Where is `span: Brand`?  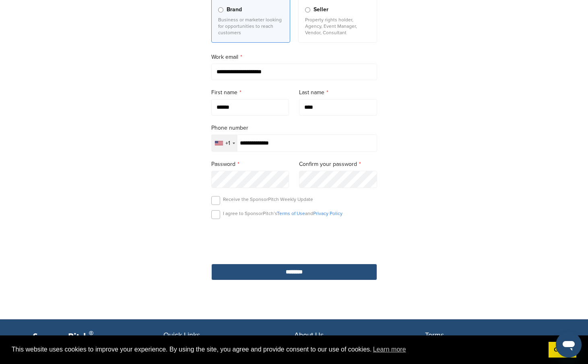
span: Brand is located at coordinates (234, 10).